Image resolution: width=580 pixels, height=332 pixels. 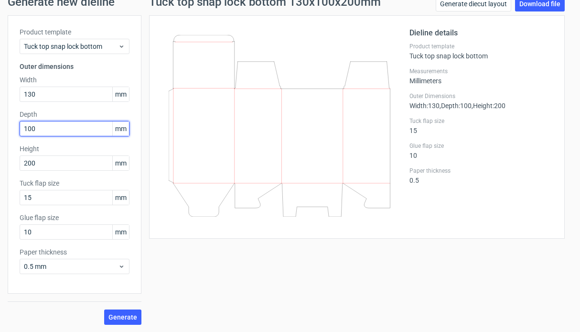 What do you see at coordinates (75, 149) in the screenshot?
I see `label: Height` at bounding box center [75, 149].